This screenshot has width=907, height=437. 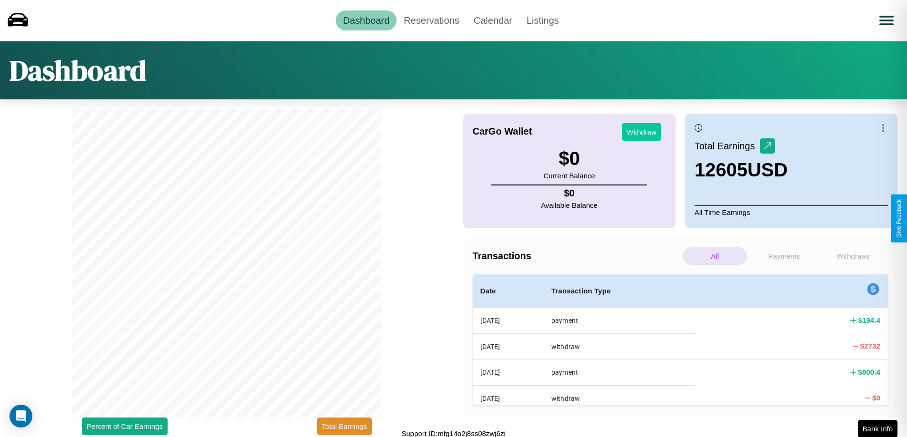 What do you see at coordinates (21, 416) in the screenshot?
I see `div: Open Intercom Messenger` at bounding box center [21, 416].